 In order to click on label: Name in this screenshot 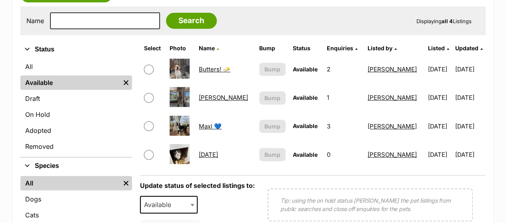, I will do `click(35, 21)`.